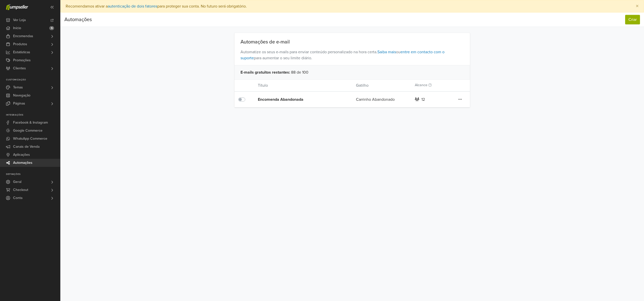  What do you see at coordinates (78, 19) in the screenshot?
I see `div: Automações` at bounding box center [78, 19].